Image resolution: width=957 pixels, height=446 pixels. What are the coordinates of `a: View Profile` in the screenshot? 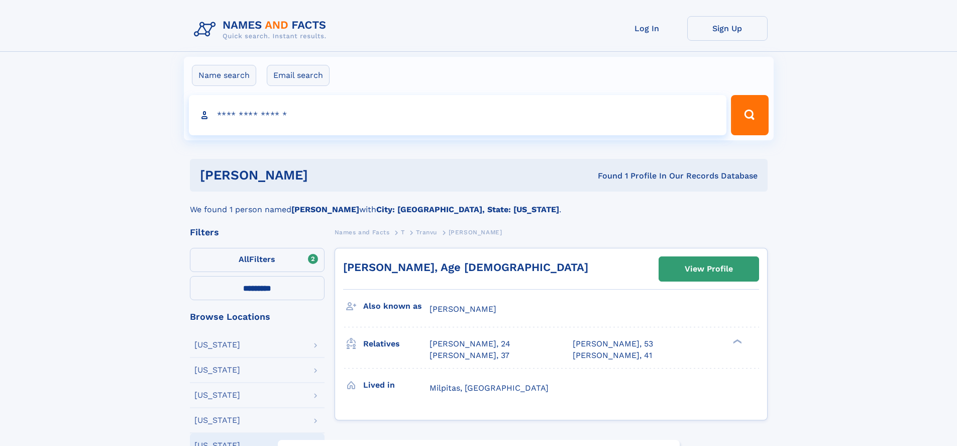 It's located at (709, 269).